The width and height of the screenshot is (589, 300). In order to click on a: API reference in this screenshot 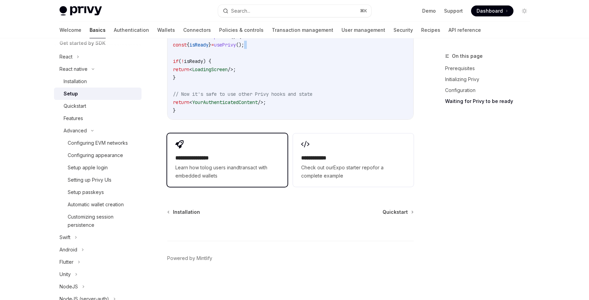, I will do `click(465, 30)`.